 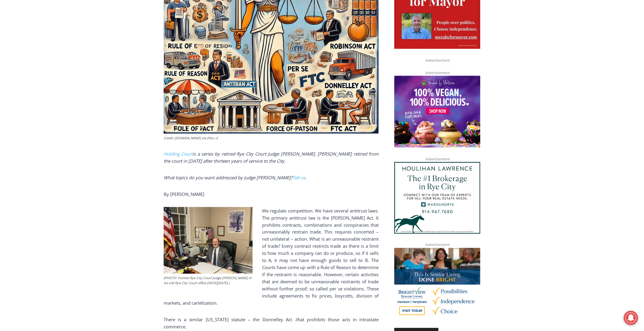 What do you see at coordinates (299, 177) in the screenshot?
I see `a: Tell us` at bounding box center [299, 177].